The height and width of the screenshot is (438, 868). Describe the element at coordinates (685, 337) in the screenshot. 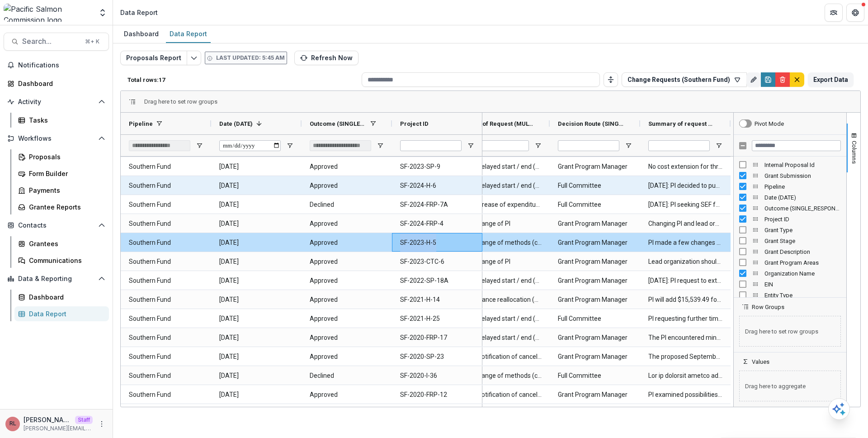

I see `span: The PI encountered minor, unforeseeable delays this year and required additional time to finalise...` at that location.